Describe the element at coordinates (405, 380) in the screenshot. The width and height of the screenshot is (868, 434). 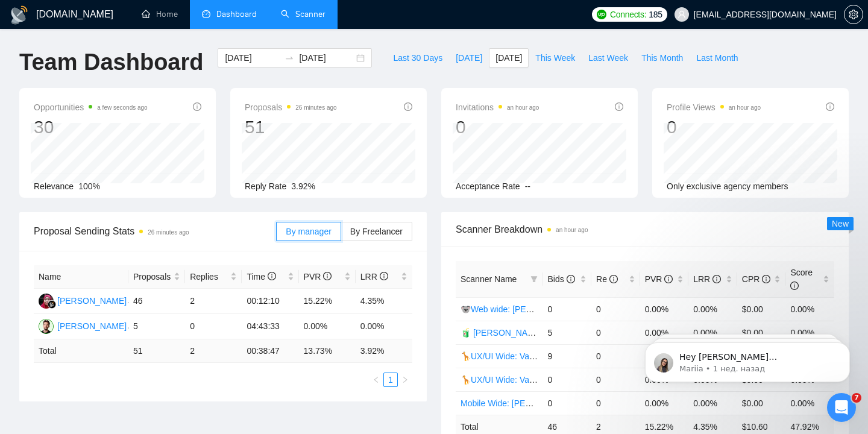
I see `li: Next Page` at that location.